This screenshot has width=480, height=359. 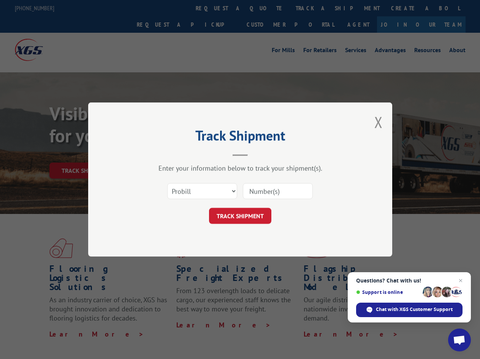 What do you see at coordinates (278, 191) in the screenshot?
I see `input: Number(s)` at bounding box center [278, 191].